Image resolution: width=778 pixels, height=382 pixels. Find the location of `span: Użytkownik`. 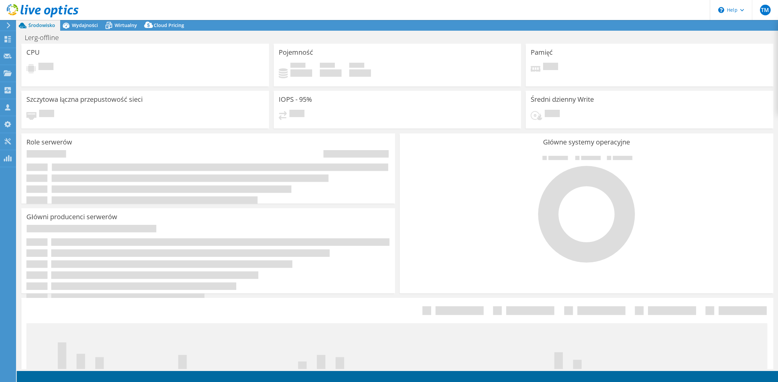

span: Użytkownik is located at coordinates (298, 66).